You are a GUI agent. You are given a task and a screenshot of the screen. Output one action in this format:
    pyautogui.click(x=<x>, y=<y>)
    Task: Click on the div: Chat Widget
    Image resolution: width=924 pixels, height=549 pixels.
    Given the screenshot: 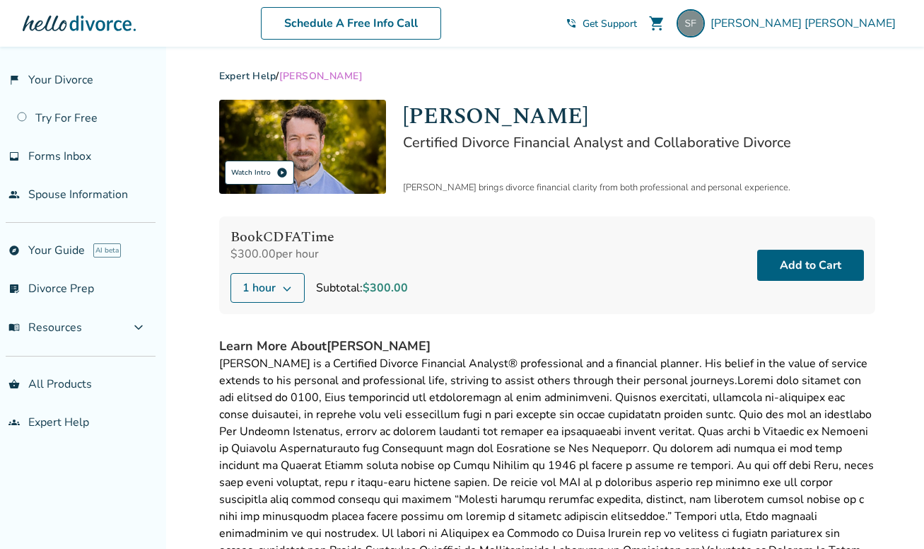 What is the action you would take?
    pyautogui.click(x=889, y=515)
    